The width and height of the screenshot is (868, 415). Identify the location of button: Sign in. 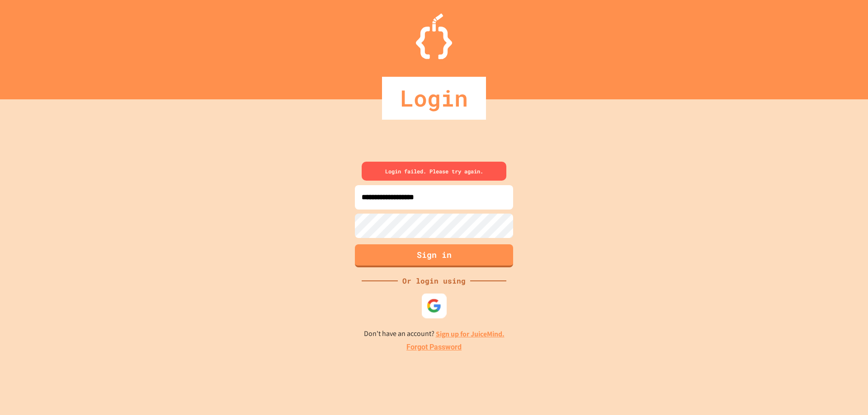
(434, 256).